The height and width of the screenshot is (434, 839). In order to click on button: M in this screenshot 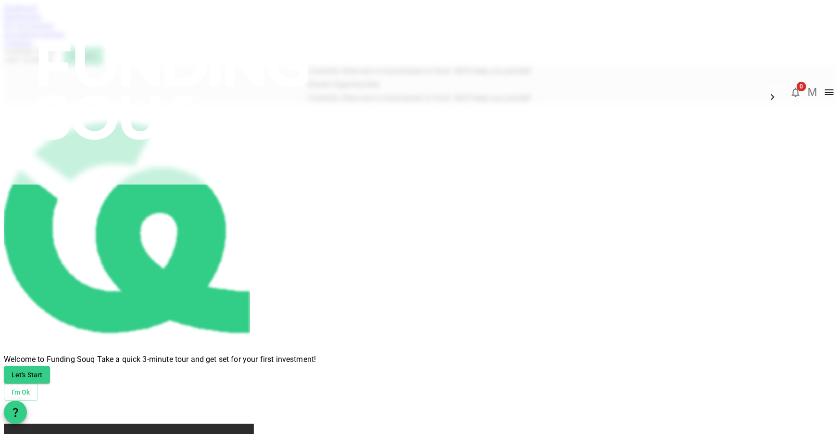, I will do `click(812, 92)`.